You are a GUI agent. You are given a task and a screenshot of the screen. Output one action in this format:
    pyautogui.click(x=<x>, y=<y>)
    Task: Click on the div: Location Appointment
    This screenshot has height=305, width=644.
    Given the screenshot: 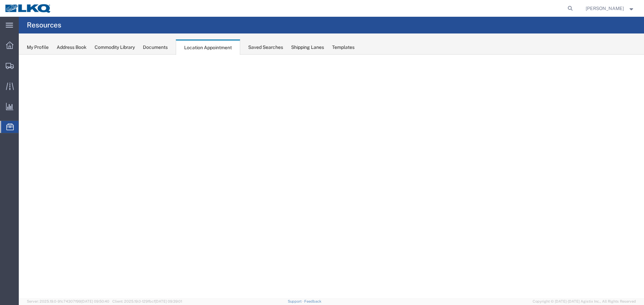 What is the action you would take?
    pyautogui.click(x=208, y=47)
    